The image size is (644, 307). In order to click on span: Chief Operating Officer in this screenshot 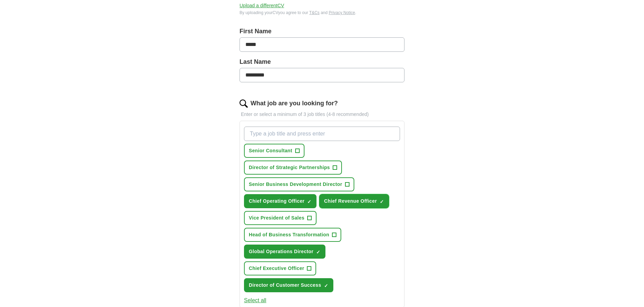, I will do `click(276, 201)`.